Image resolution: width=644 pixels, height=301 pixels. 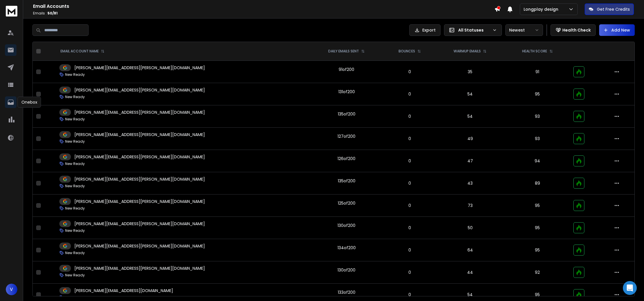 I want to click on p: DAILY EMAILS SENT, so click(x=343, y=51).